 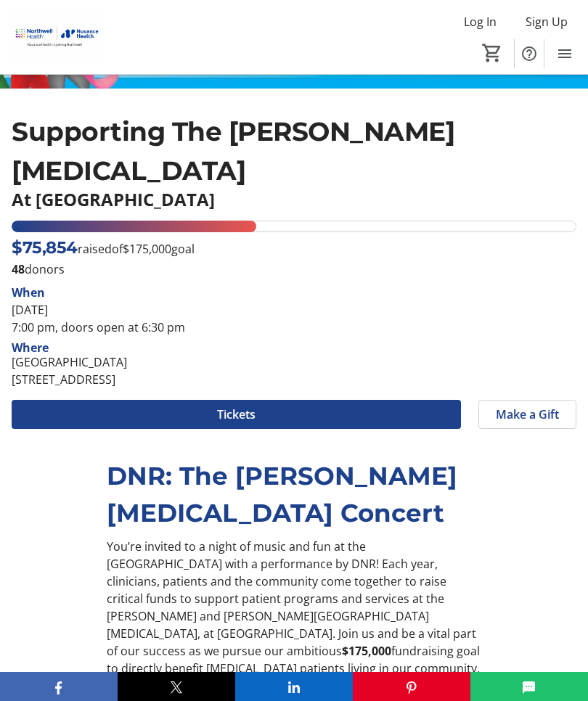 I want to click on span: Sign Up, so click(x=547, y=21).